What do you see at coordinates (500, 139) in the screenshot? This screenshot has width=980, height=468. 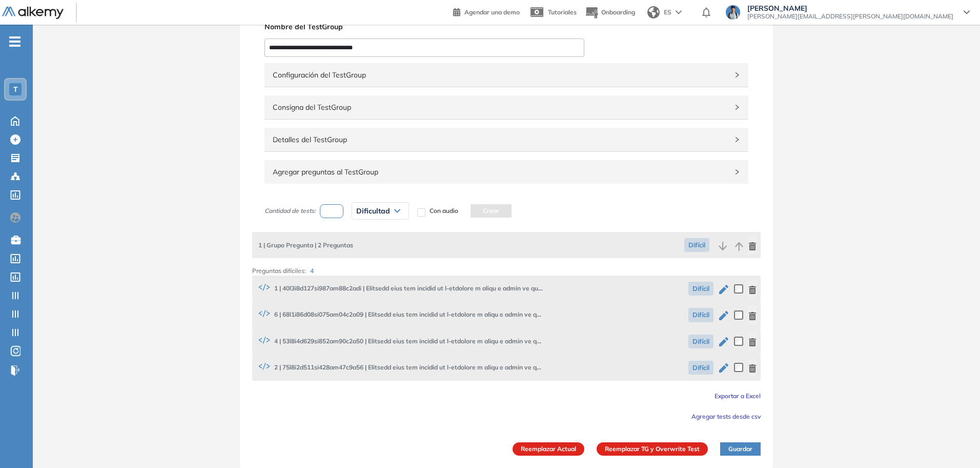 I see `span: Detalles del TestGroup` at bounding box center [500, 139].